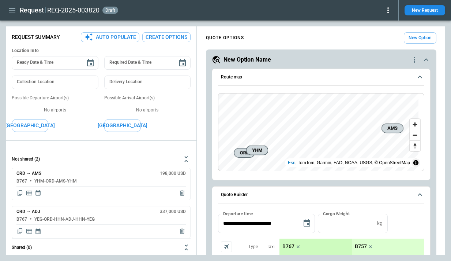 The height and width of the screenshot is (261, 451). What do you see at coordinates (253, 246) in the screenshot?
I see `p: Type` at bounding box center [253, 246].